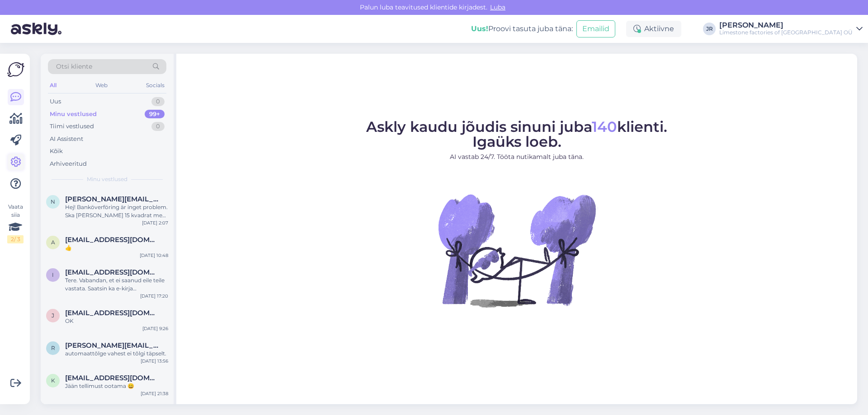 The image size is (868, 415). I want to click on div: Minu vestlused, so click(73, 115).